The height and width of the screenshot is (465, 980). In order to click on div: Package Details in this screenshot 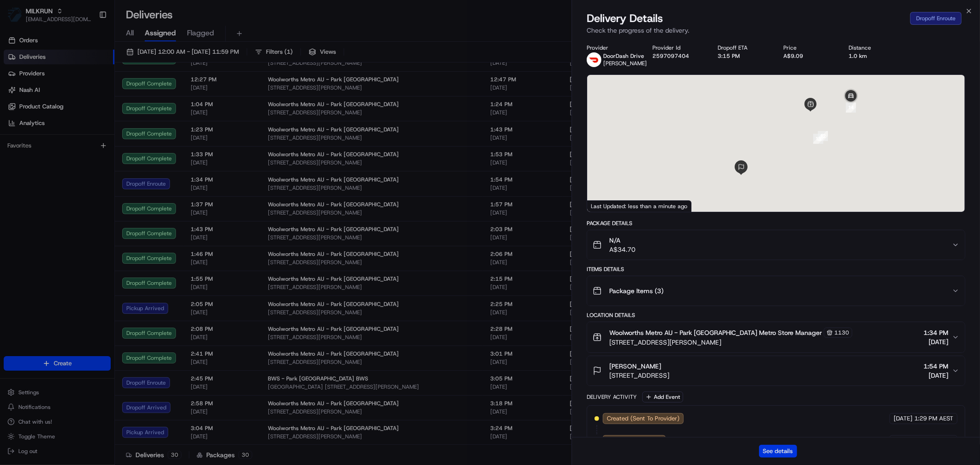, I will do `click(776, 224)`.